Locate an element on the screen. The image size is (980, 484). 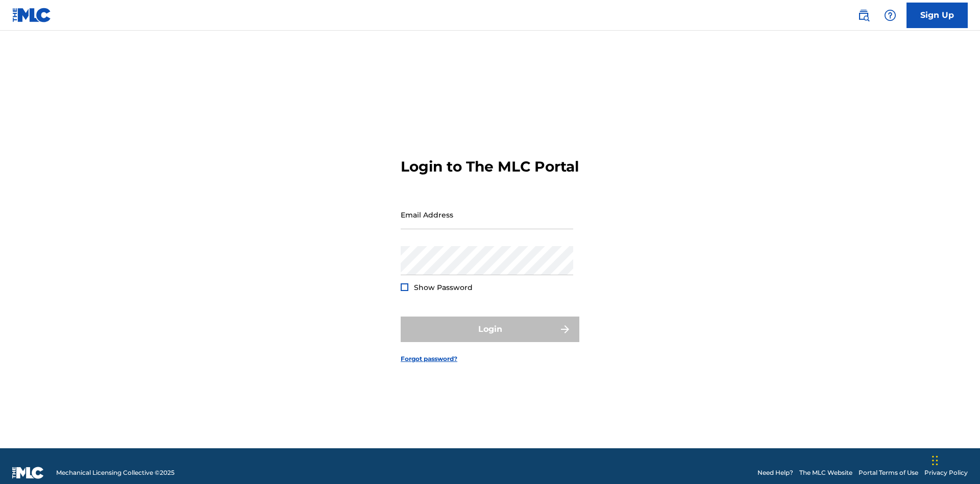
a: The MLC Website is located at coordinates (826, 473).